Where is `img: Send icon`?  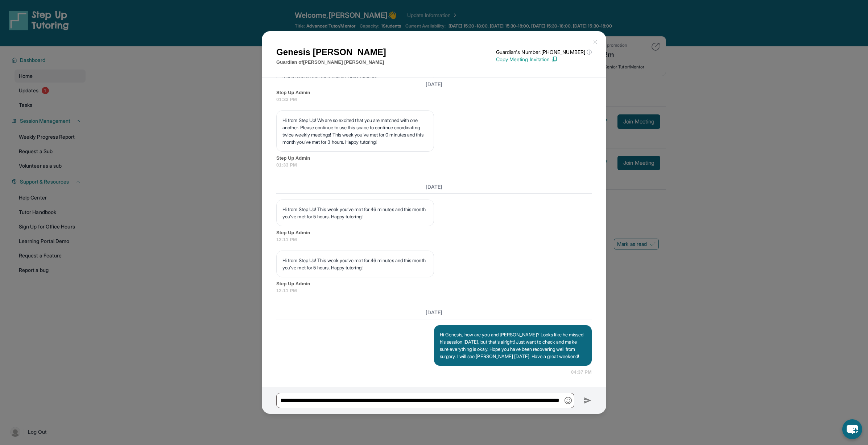 img: Send icon is located at coordinates (587, 400).